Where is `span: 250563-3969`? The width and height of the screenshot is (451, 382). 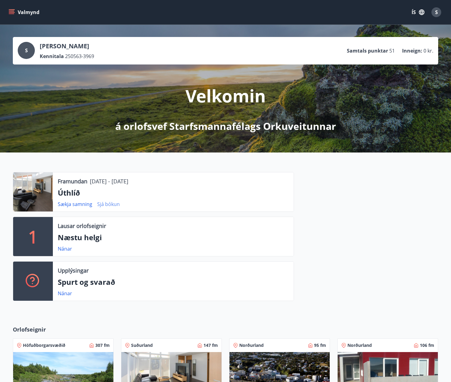 span: 250563-3969 is located at coordinates (79, 56).